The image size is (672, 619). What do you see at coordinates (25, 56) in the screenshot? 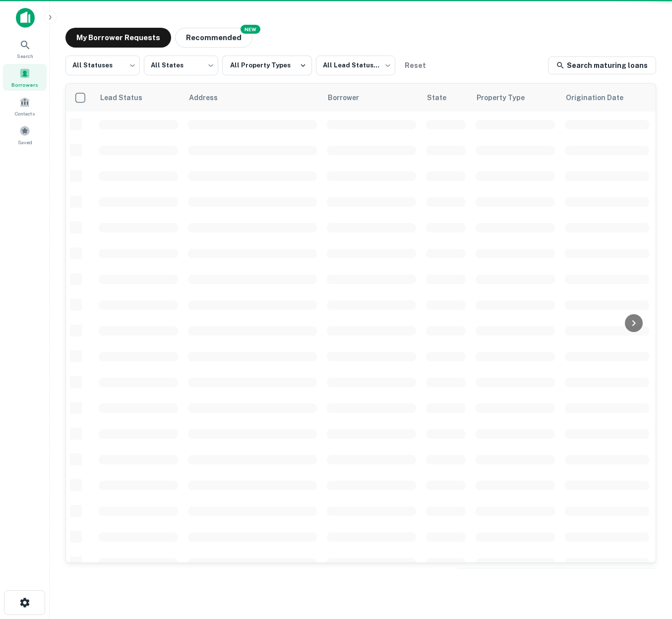
I see `span: Search` at bounding box center [25, 56].